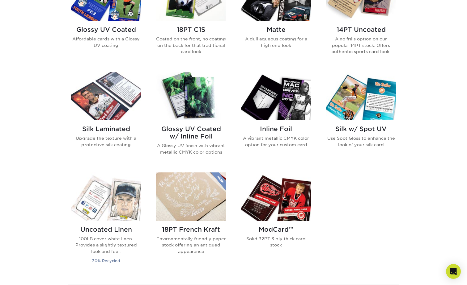 This screenshot has height=285, width=467. What do you see at coordinates (191, 245) in the screenshot?
I see `p: Environmentally friendly paper stock offering an antiqued appearance` at bounding box center [191, 245].